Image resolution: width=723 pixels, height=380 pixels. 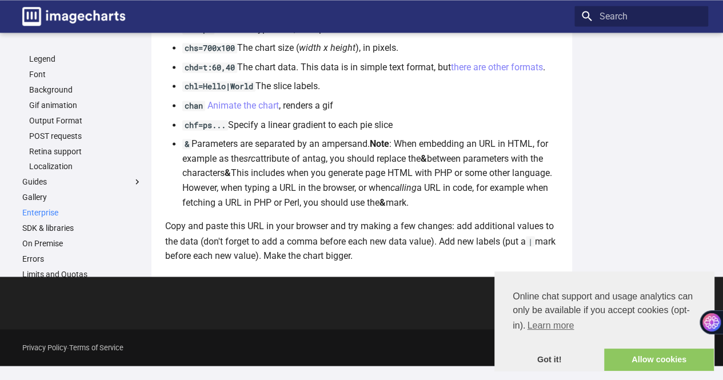 What do you see at coordinates (86, 105) in the screenshot?
I see `a: Gif animation` at bounding box center [86, 105].